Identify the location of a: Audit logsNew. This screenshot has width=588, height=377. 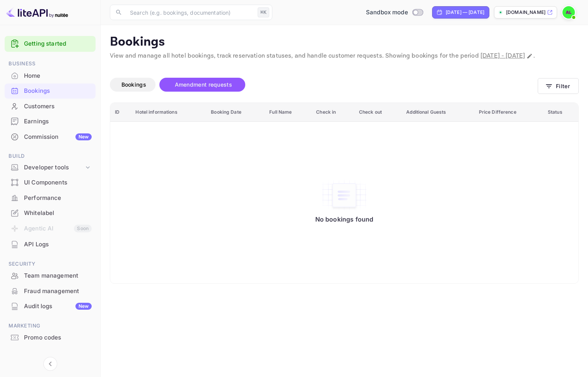
(50, 306).